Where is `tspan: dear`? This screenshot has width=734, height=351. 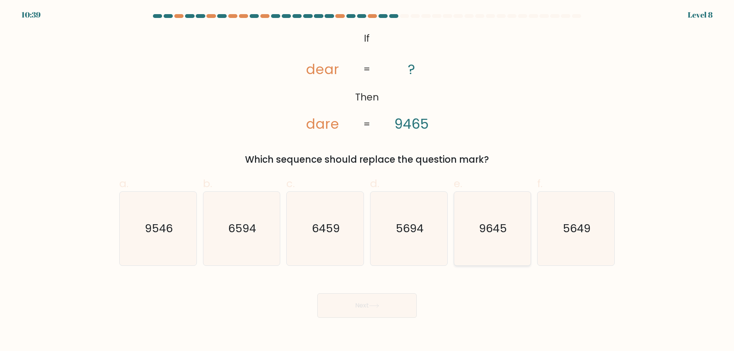
tspan: dear is located at coordinates (322, 69).